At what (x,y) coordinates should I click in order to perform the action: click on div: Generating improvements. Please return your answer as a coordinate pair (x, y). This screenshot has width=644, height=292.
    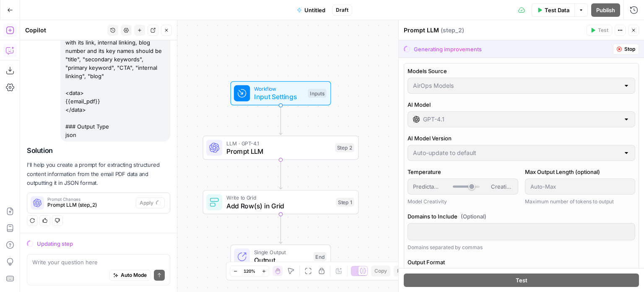
    Looking at the image, I should click on (448, 49).